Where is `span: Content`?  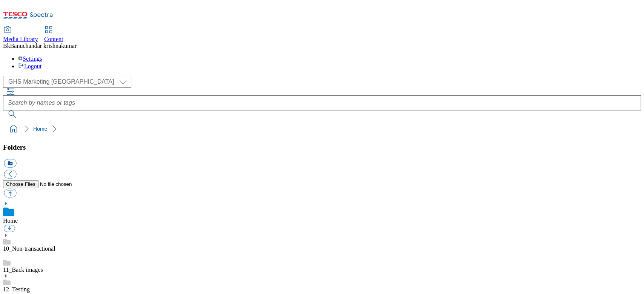 span: Content is located at coordinates (54, 39).